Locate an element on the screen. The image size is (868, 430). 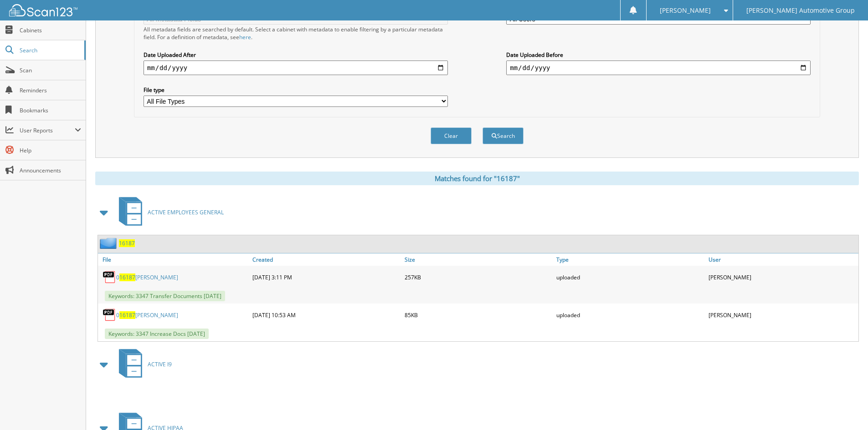
div: Chat Widget is located at coordinates (845, 408).